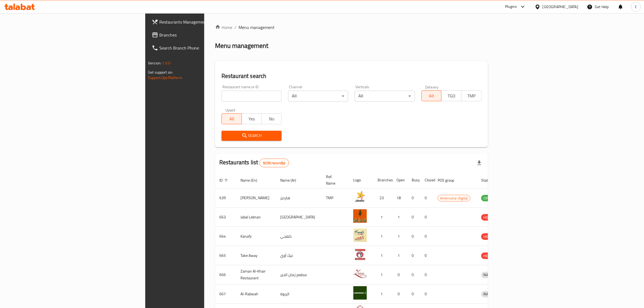 The height and width of the screenshot is (308, 644). Describe the element at coordinates (400, 180) in the screenshot. I see `th: Open` at that location.